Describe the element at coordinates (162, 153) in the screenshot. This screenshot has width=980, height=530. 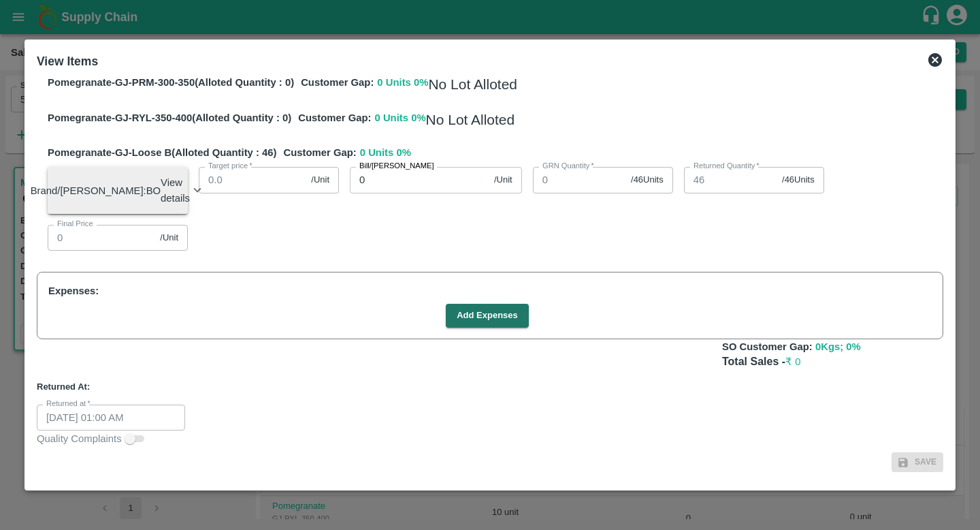
I see `span: Pomegranate-GJ-Loose B (Alloted Quantity : 46 )` at that location.